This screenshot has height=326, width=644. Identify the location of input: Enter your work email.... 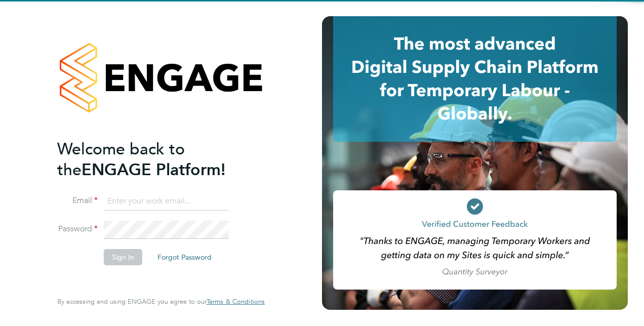
(166, 202).